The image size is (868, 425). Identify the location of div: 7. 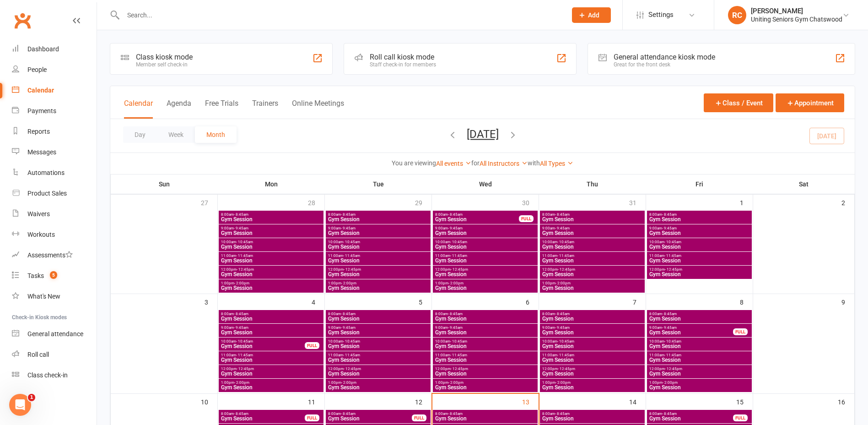
(639, 302).